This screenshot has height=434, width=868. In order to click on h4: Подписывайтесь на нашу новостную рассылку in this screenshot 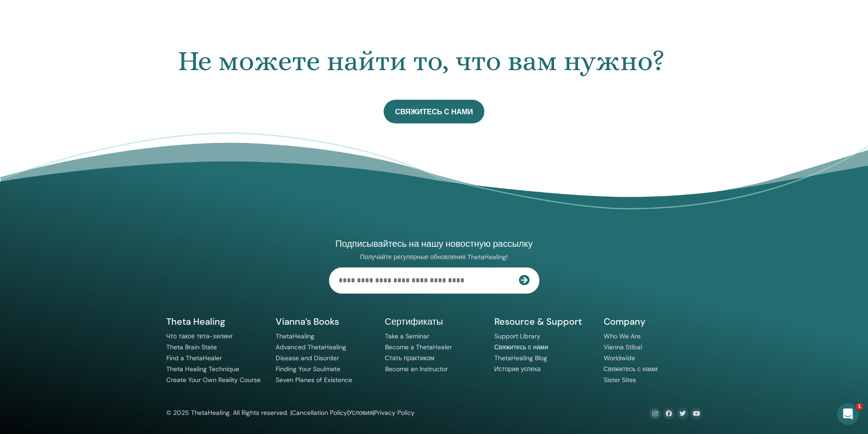, I will do `click(434, 244)`.